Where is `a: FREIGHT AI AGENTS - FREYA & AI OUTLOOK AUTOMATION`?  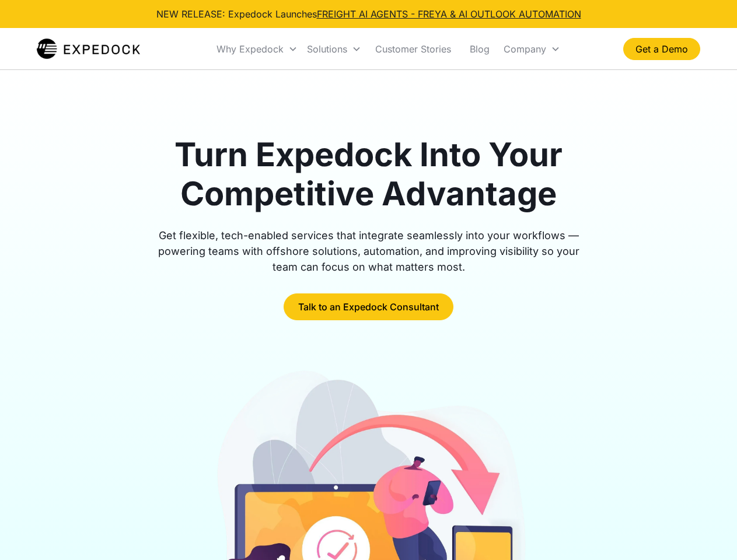 a: FREIGHT AI AGENTS - FREYA & AI OUTLOOK AUTOMATION is located at coordinates (449, 14).